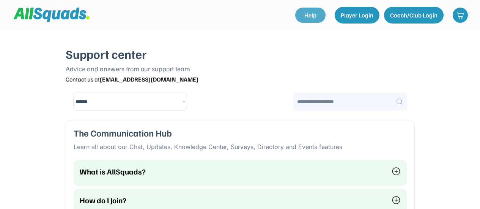 The image size is (480, 209). What do you see at coordinates (310, 15) in the screenshot?
I see `a: Help` at bounding box center [310, 15].